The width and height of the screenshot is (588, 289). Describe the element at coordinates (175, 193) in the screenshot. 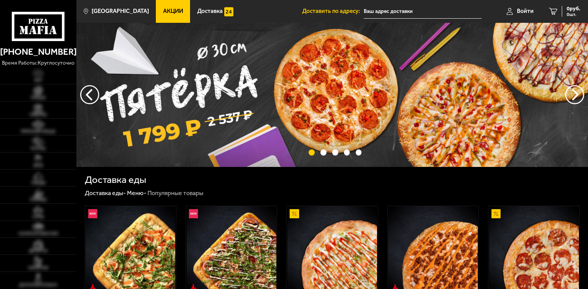

I see `div: Популярные товары` at that location.